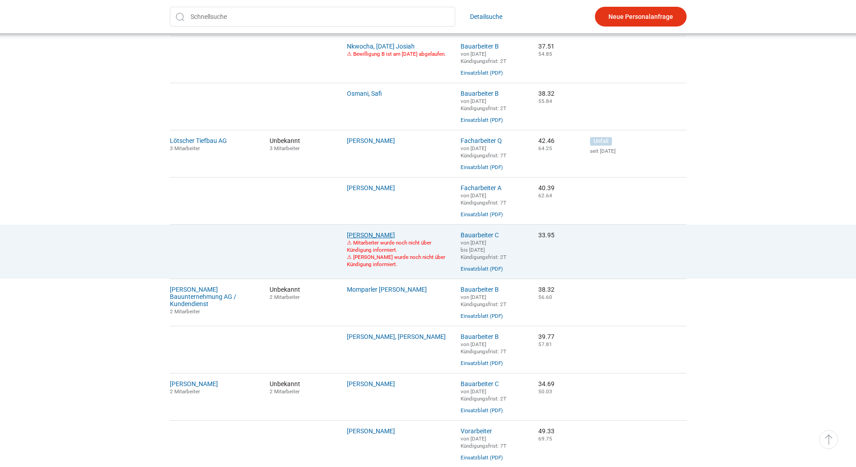  What do you see at coordinates (546, 235) in the screenshot?
I see `nobr: 33.95` at bounding box center [546, 235].